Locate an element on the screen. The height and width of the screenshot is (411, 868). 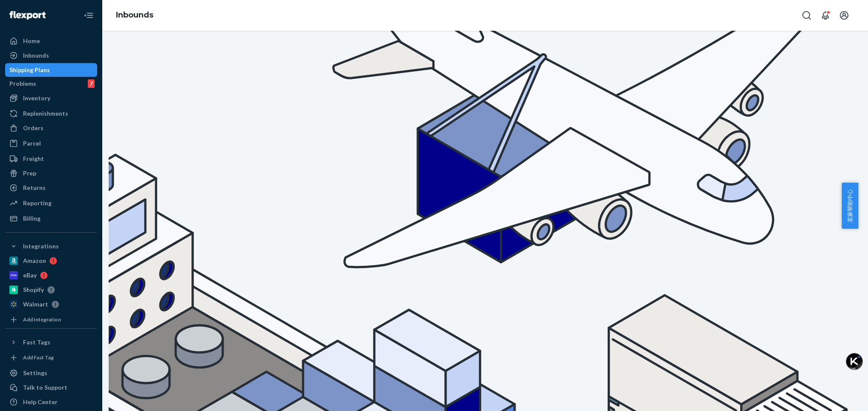
div: Problems is located at coordinates (22, 84).